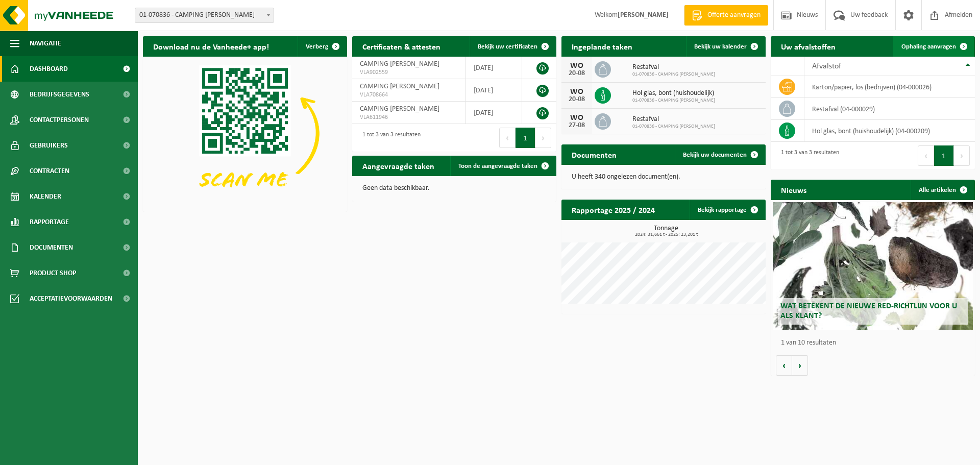 This screenshot has height=465, width=980. What do you see at coordinates (322, 46) in the screenshot?
I see `button: Verberg` at bounding box center [322, 46].